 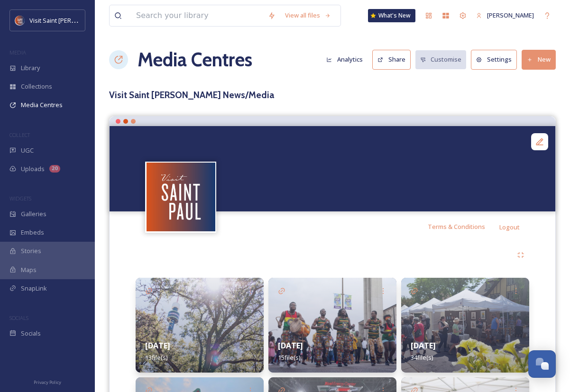 I want to click on span: Stories, so click(x=30, y=251).